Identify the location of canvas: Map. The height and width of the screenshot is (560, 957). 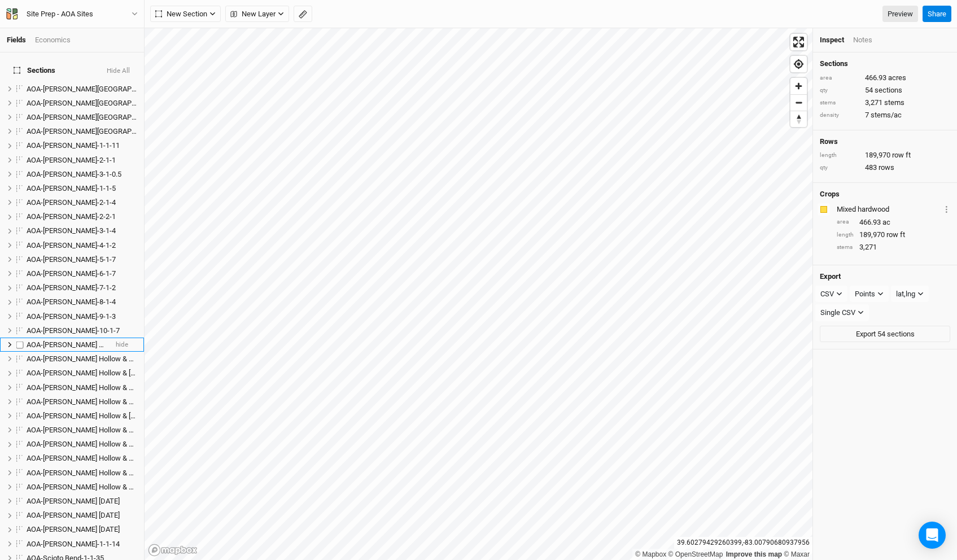
(478, 294).